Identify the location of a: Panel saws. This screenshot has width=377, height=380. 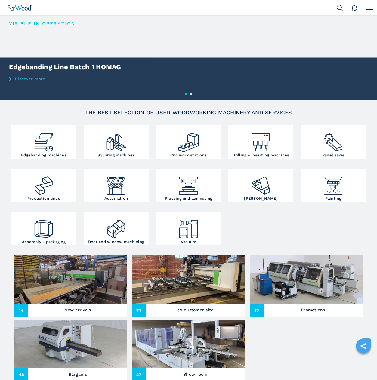
(333, 142).